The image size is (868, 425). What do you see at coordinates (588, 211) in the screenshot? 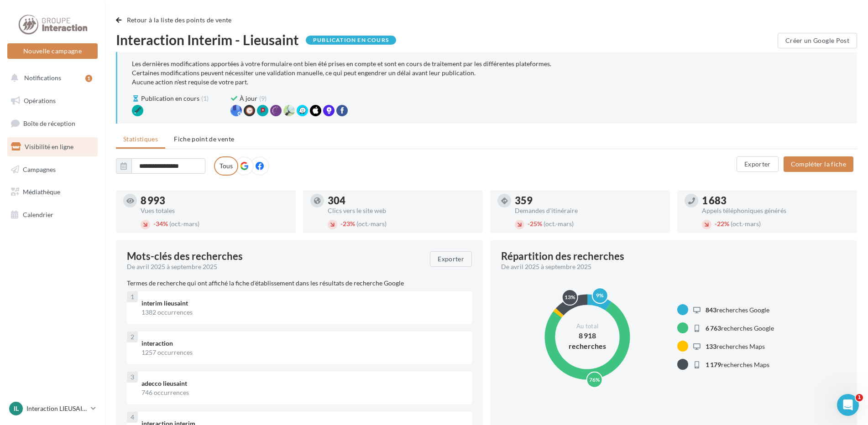
I see `div: Demandes d'itinéraire` at bounding box center [588, 211].